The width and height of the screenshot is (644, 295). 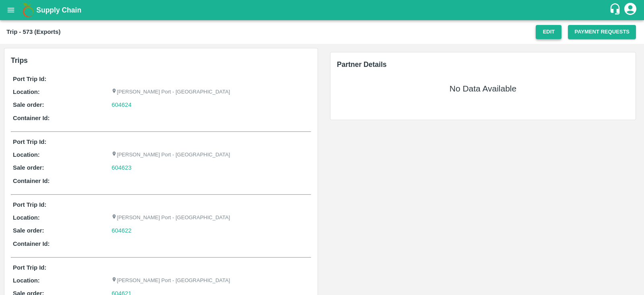 I want to click on img: logo, so click(x=28, y=10).